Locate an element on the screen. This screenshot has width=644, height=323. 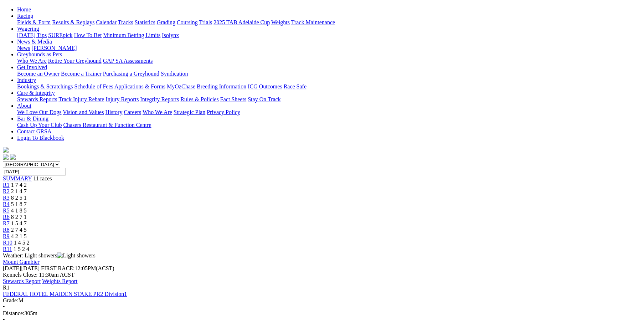
a: Breeding Information is located at coordinates (221, 86).